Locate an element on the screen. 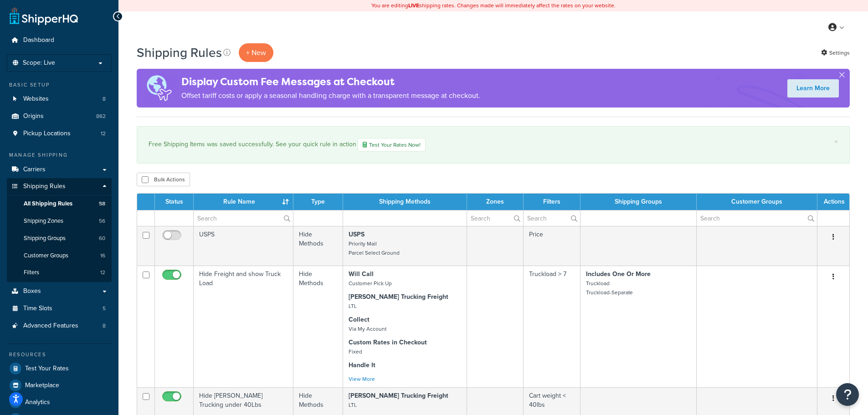 This screenshot has height=415, width=868. button: Bulk Actions is located at coordinates (163, 180).